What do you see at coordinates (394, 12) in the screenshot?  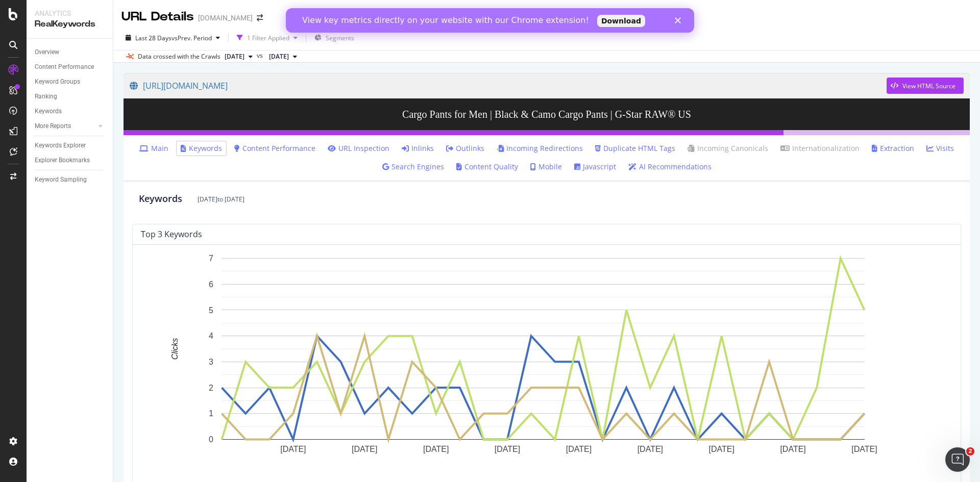 I see `div: Close` at bounding box center [394, 12].